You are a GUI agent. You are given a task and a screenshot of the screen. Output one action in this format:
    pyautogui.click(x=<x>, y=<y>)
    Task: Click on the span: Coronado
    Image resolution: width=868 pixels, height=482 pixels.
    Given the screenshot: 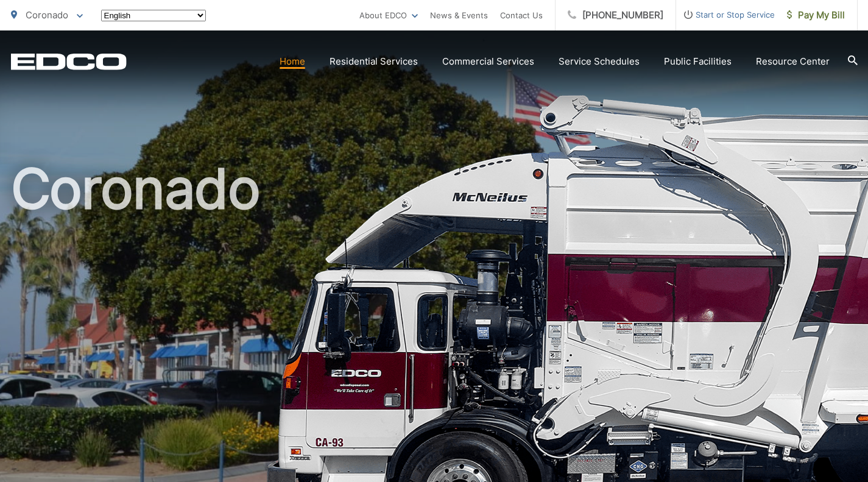 What is the action you would take?
    pyautogui.click(x=46, y=15)
    